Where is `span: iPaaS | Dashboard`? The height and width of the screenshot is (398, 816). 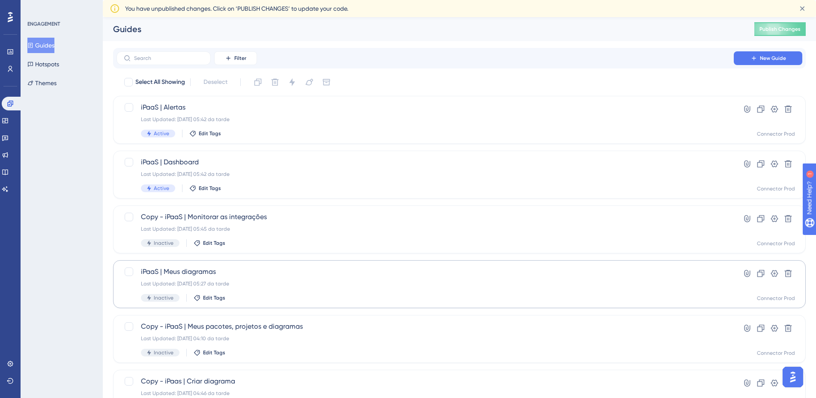 span: iPaaS | Dashboard is located at coordinates (425, 162).